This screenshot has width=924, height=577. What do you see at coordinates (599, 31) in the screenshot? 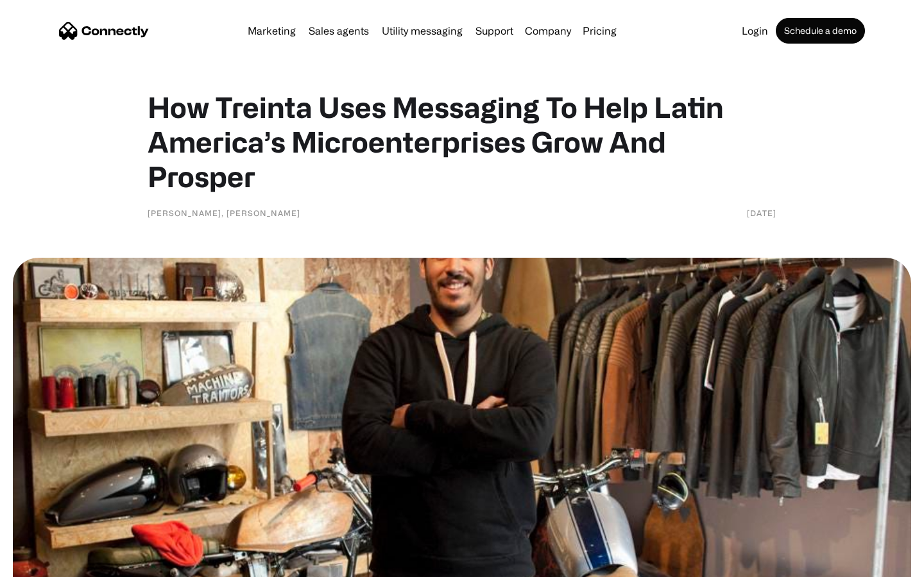
I see `a: Pricing` at bounding box center [599, 31].